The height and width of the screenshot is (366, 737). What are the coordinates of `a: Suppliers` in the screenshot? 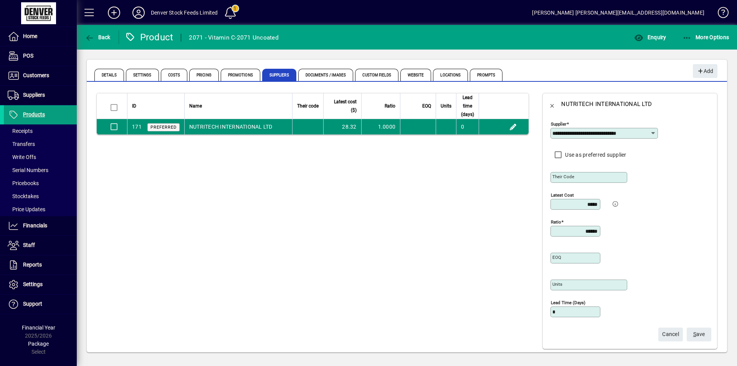 It's located at (40, 95).